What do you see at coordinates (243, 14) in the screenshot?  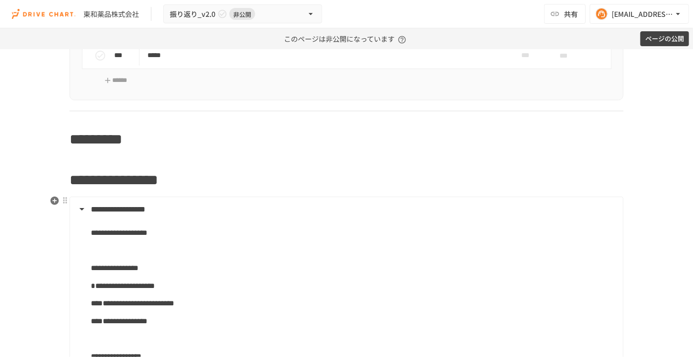 I see `button: 振り返り_v2.0非公開` at bounding box center [243, 14].